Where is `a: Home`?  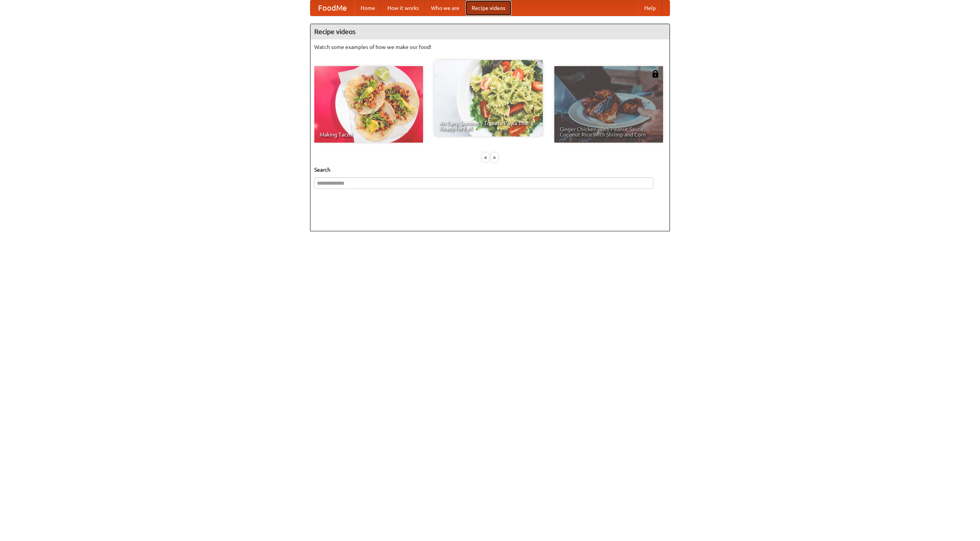
a: Home is located at coordinates (368, 8).